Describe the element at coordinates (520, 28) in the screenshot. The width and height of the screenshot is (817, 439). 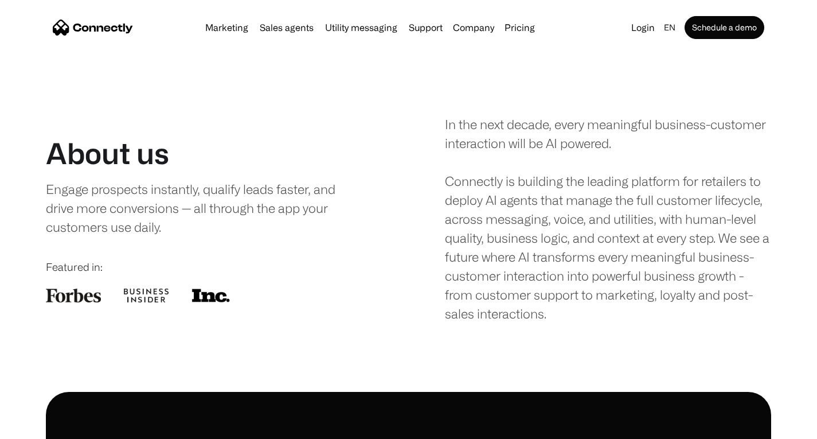
I see `a: Pricing` at that location.